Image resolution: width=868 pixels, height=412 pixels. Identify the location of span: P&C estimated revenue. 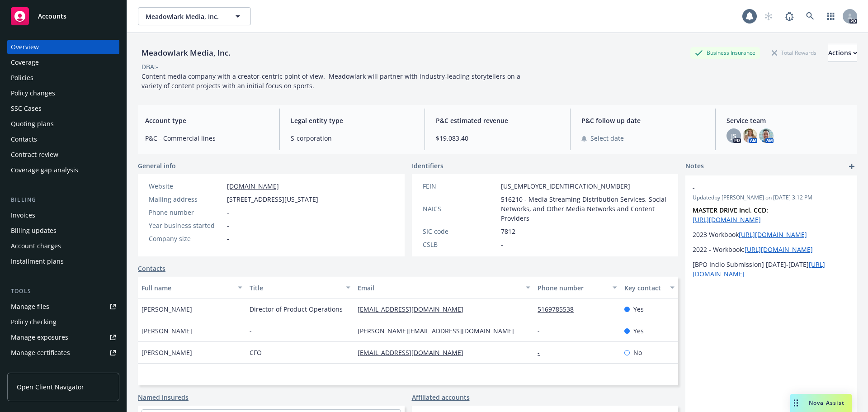
(497, 120).